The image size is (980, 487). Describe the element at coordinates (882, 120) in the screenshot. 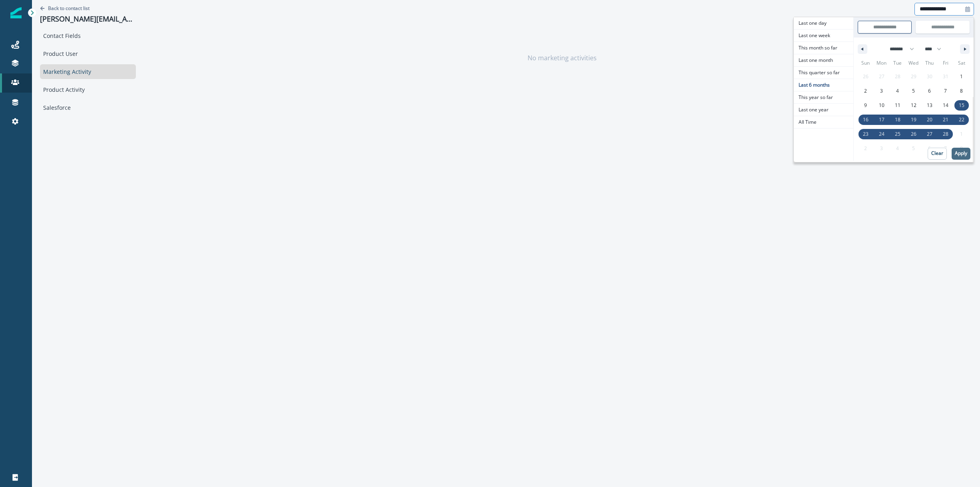

I see `button: 17` at that location.